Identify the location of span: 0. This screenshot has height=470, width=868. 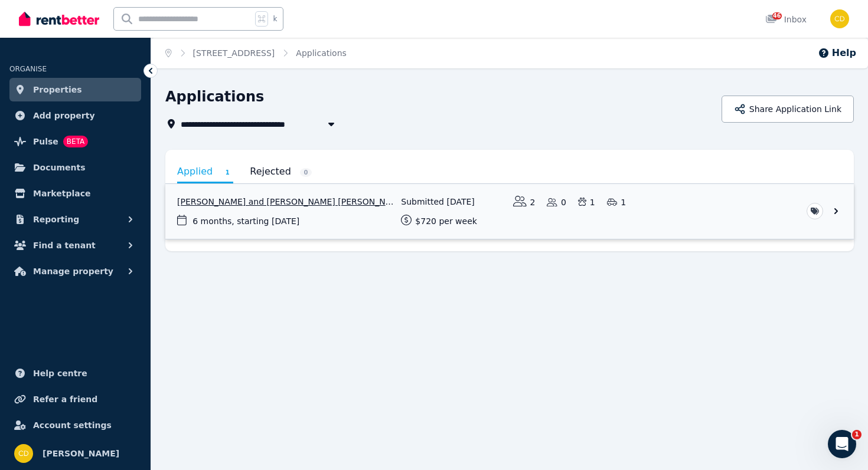
(306, 172).